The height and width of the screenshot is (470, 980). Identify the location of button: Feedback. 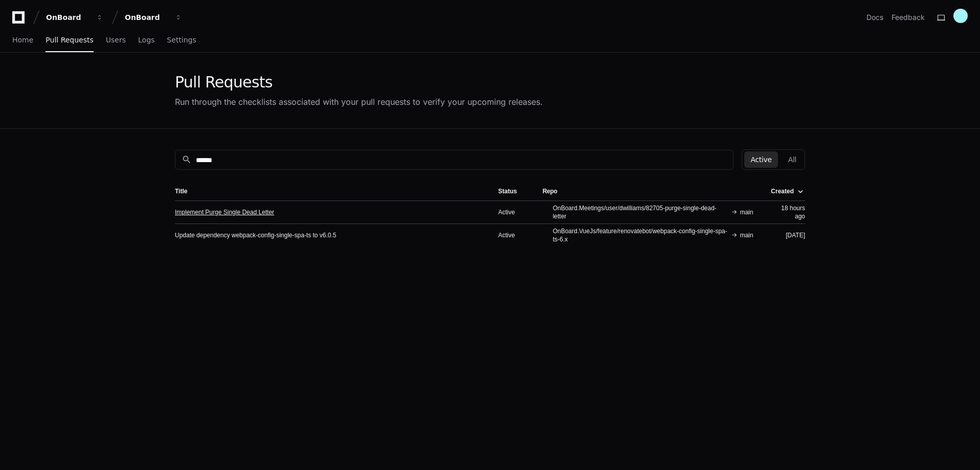
(908, 18).